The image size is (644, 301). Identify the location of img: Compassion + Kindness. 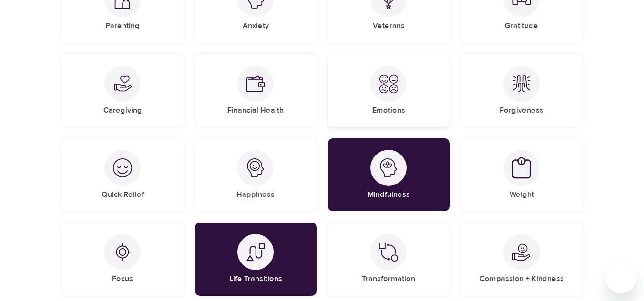
(521, 252).